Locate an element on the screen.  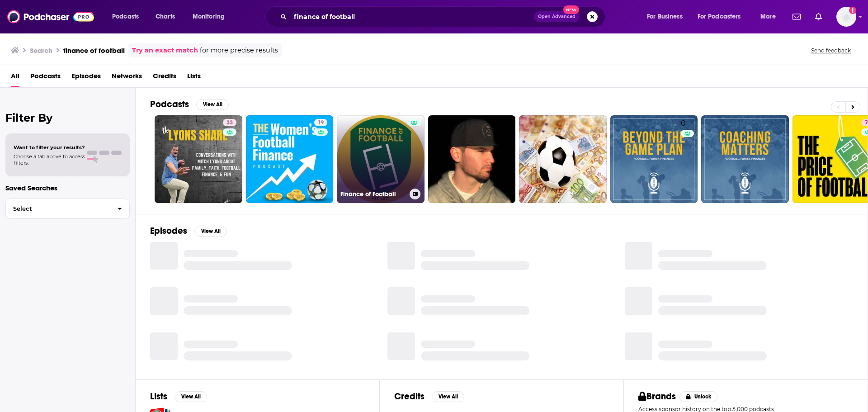
a: 0 is located at coordinates (654, 160).